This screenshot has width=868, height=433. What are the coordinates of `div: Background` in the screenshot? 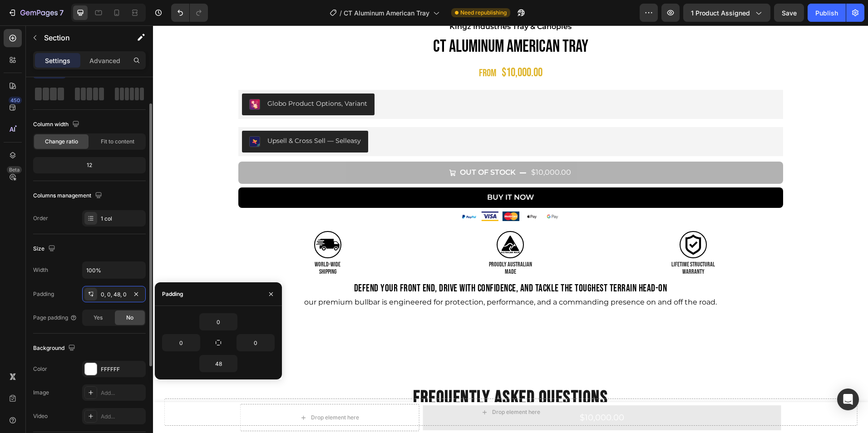 It's located at (55, 348).